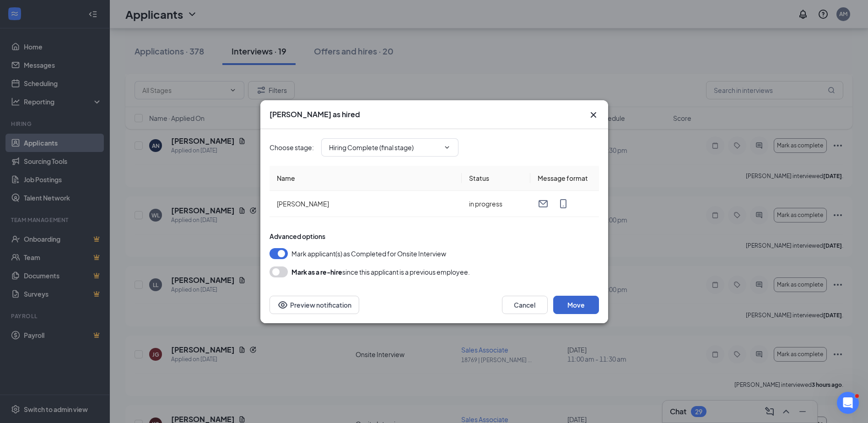  I want to click on svg: Cross, so click(593, 115).